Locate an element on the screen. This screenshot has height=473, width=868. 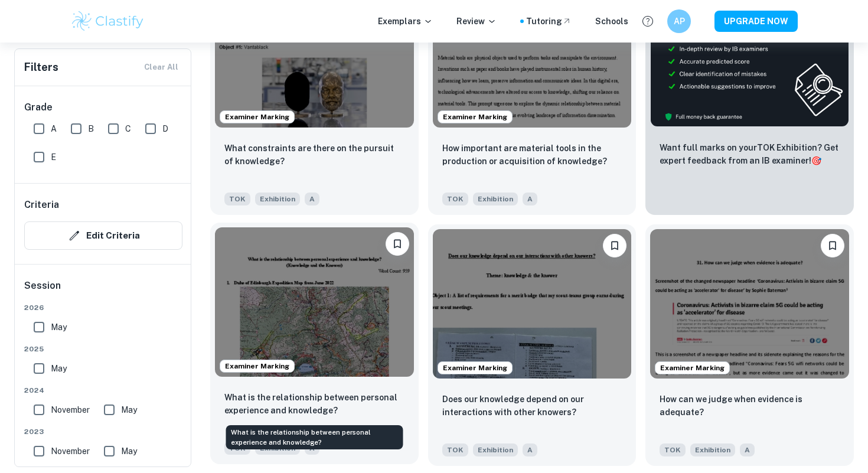
p: What constraints are there on the pursuit of knowledge? is located at coordinates (314, 155).